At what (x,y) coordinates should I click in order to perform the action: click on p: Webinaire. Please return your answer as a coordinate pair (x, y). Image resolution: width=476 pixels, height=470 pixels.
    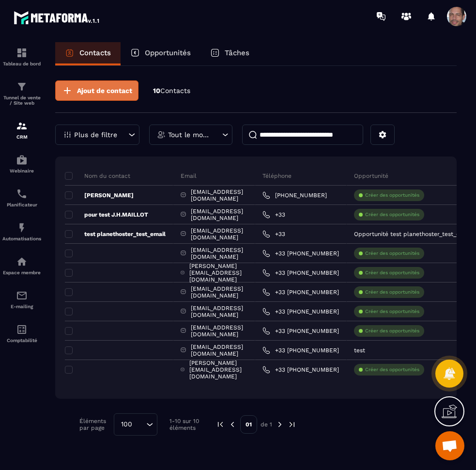
    Looking at the image, I should click on (22, 170).